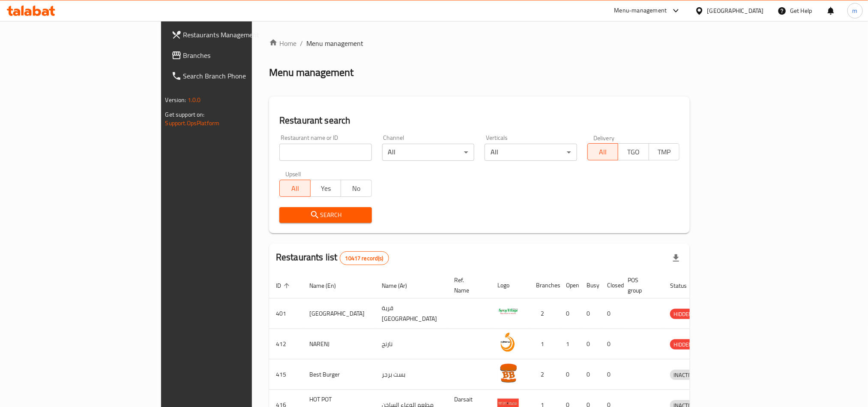 The height and width of the screenshot is (407, 868). What do you see at coordinates (641, 11) in the screenshot?
I see `div: Menu-management` at bounding box center [641, 11].